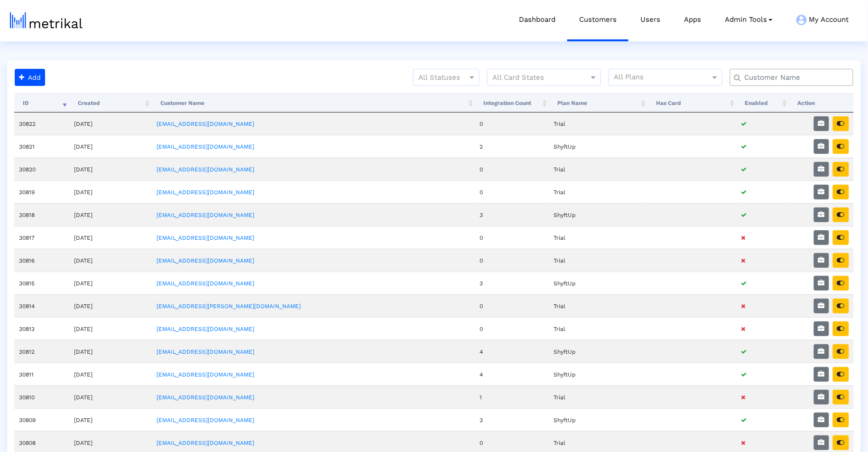 Image resolution: width=868 pixels, height=452 pixels. I want to click on td: 30815, so click(42, 283).